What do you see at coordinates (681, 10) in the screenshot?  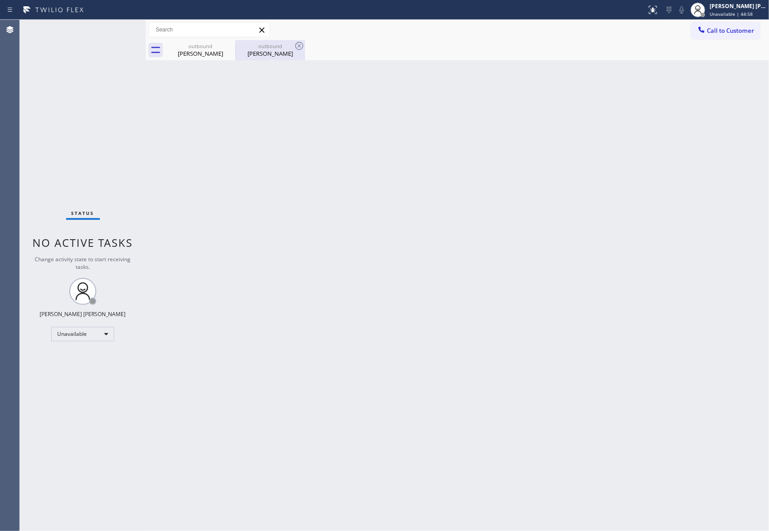 I see `button: Mute` at bounding box center [681, 10].